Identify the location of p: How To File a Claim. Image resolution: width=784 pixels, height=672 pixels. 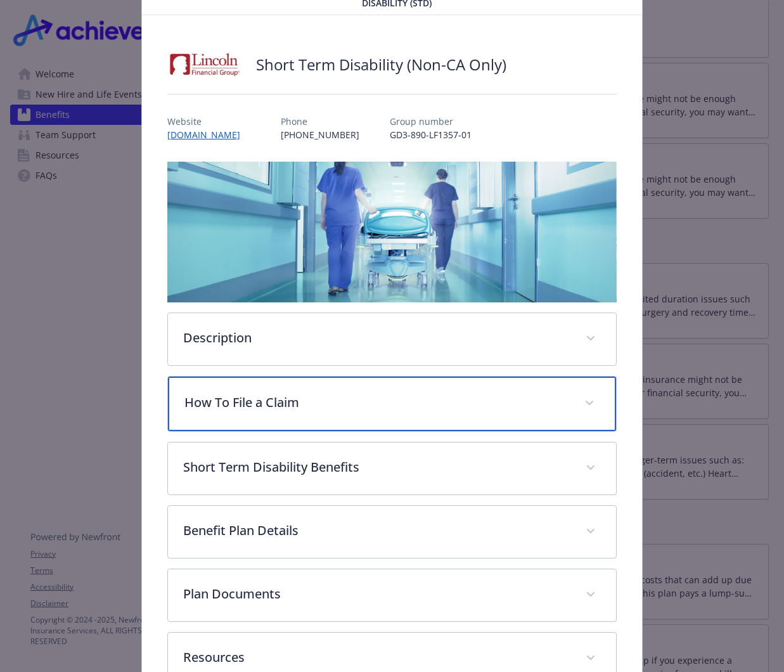
(378, 402).